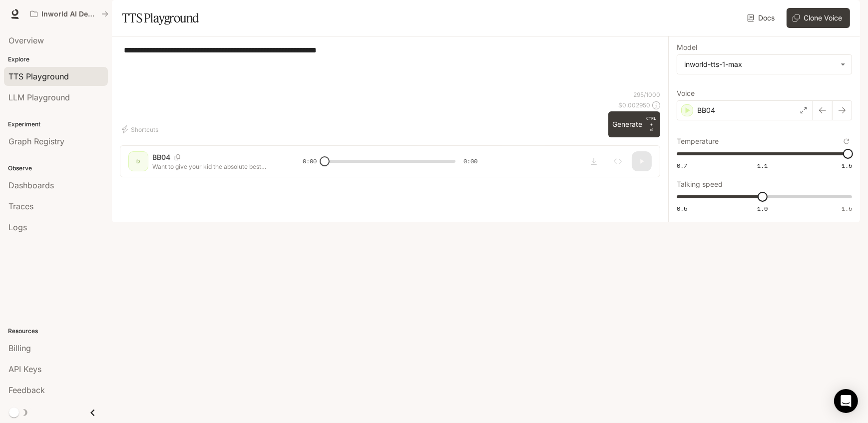 The width and height of the screenshot is (868, 423). What do you see at coordinates (706, 110) in the screenshot?
I see `p: BB04` at bounding box center [706, 110].